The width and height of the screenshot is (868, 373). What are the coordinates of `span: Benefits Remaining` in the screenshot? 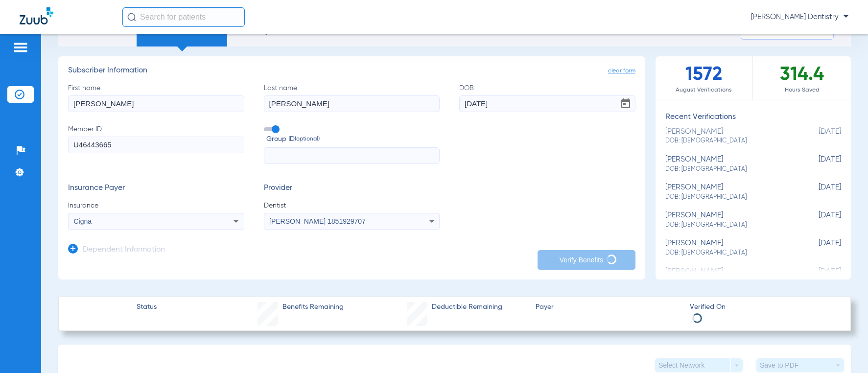 It's located at (313, 307).